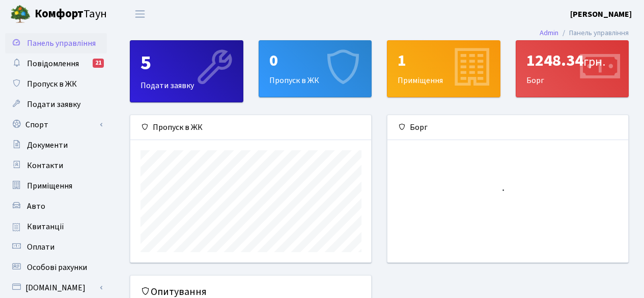  I want to click on a: 1Приміщення, so click(443, 69).